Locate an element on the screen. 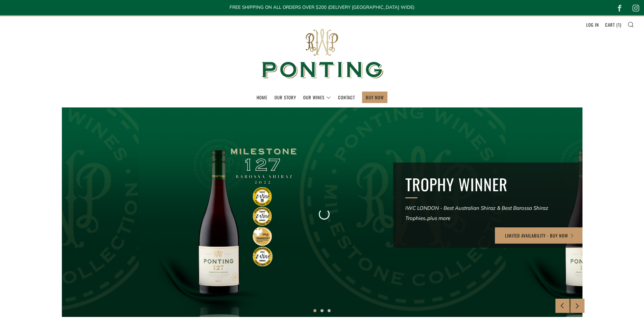 The width and height of the screenshot is (644, 322). button: 1 is located at coordinates (315, 311).